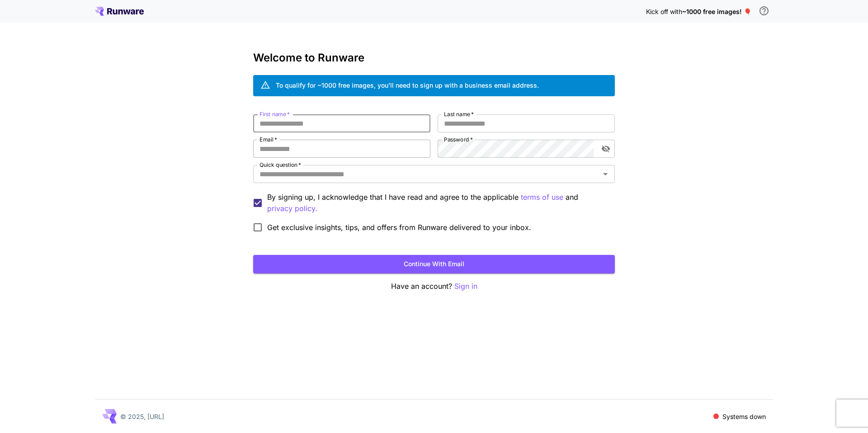  What do you see at coordinates (292, 208) in the screenshot?
I see `p: privacy policy.` at bounding box center [292, 208].